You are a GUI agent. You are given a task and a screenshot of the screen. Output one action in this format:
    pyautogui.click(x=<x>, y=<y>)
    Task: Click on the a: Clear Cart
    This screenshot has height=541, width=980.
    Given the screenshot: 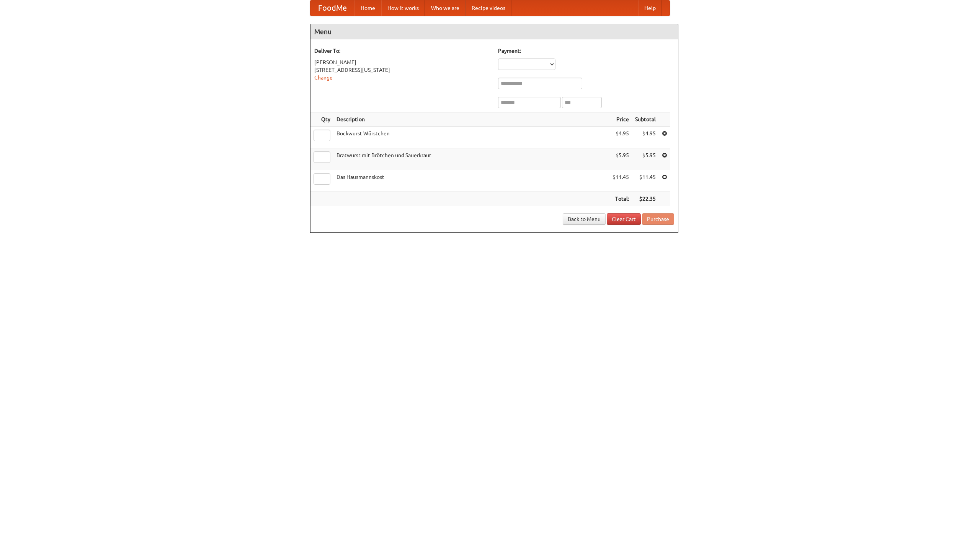 What is the action you would take?
    pyautogui.click(x=624, y=219)
    